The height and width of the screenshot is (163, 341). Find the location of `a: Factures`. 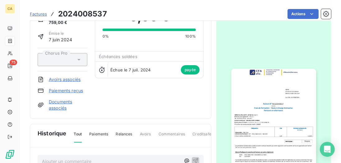

a: Factures is located at coordinates (38, 14).